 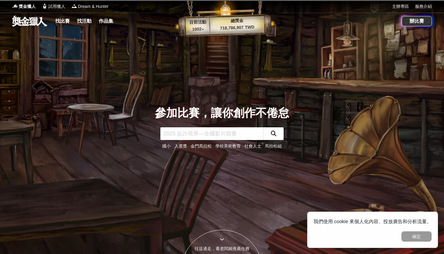 What do you see at coordinates (417, 21) in the screenshot?
I see `div: 辦比賽` at bounding box center [417, 21].